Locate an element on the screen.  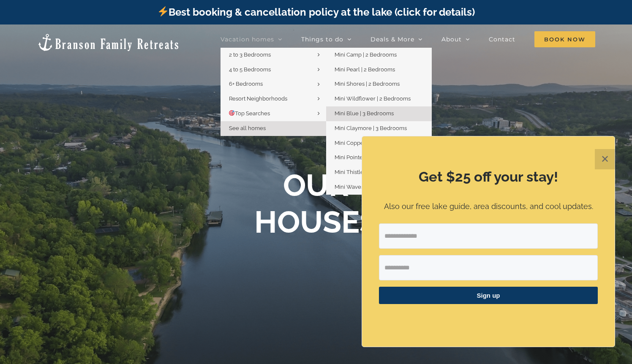
a: Mini Pointe | 3 Bedrooms is located at coordinates (379, 157).